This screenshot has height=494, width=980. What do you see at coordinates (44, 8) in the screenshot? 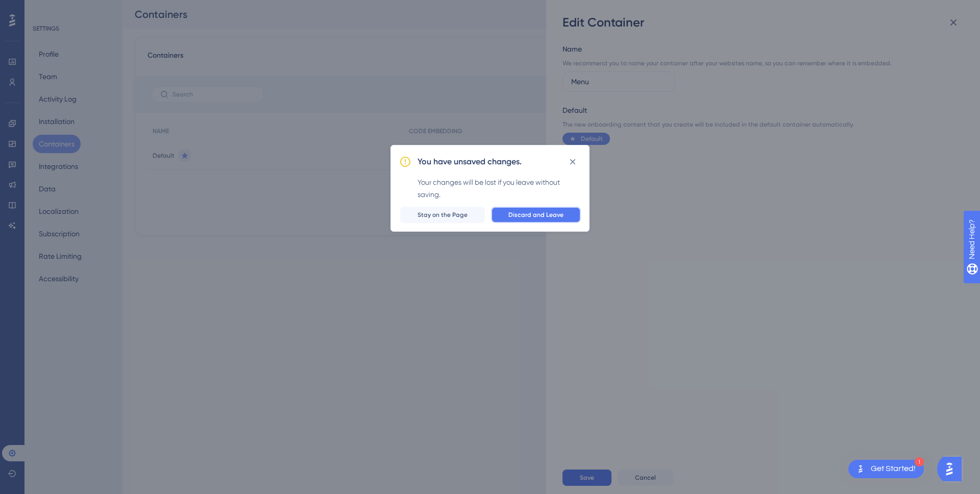
I see `span: Need Help?` at bounding box center [44, 8].